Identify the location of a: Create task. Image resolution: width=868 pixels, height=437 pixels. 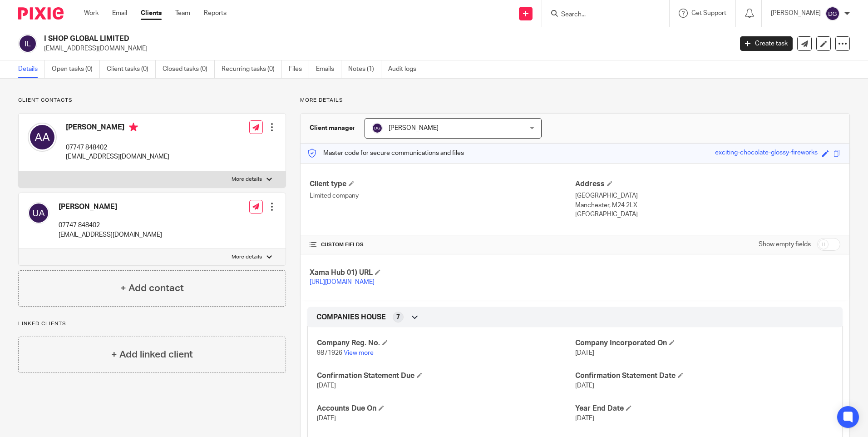
(766, 44).